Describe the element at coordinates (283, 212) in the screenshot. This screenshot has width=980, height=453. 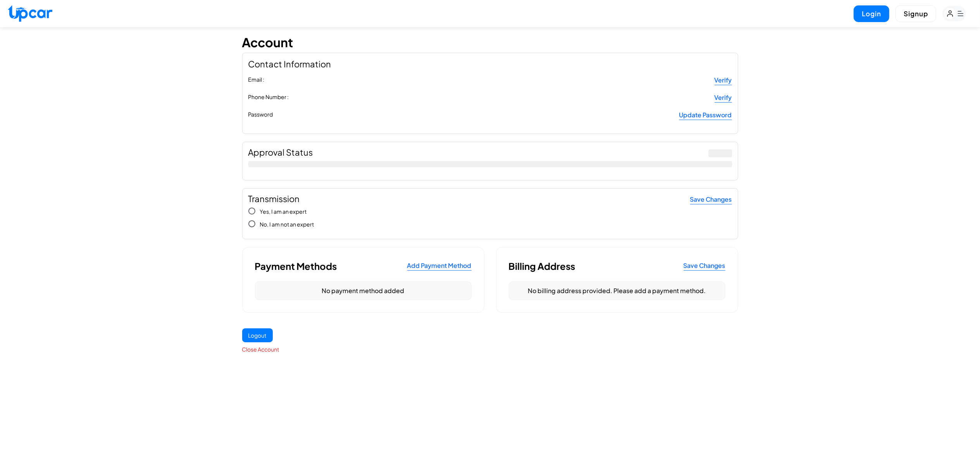
I see `span: Yes, I am an expert` at that location.